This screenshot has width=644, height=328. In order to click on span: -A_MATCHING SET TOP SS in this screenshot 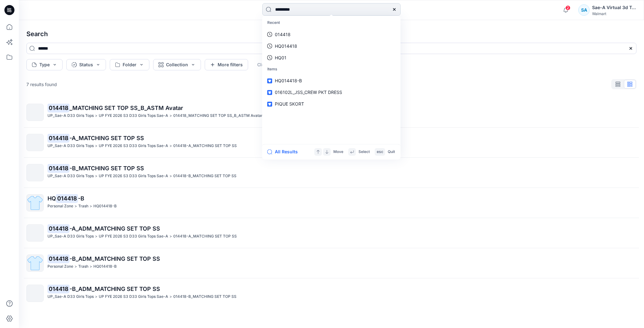, I will do `click(106, 138)`.